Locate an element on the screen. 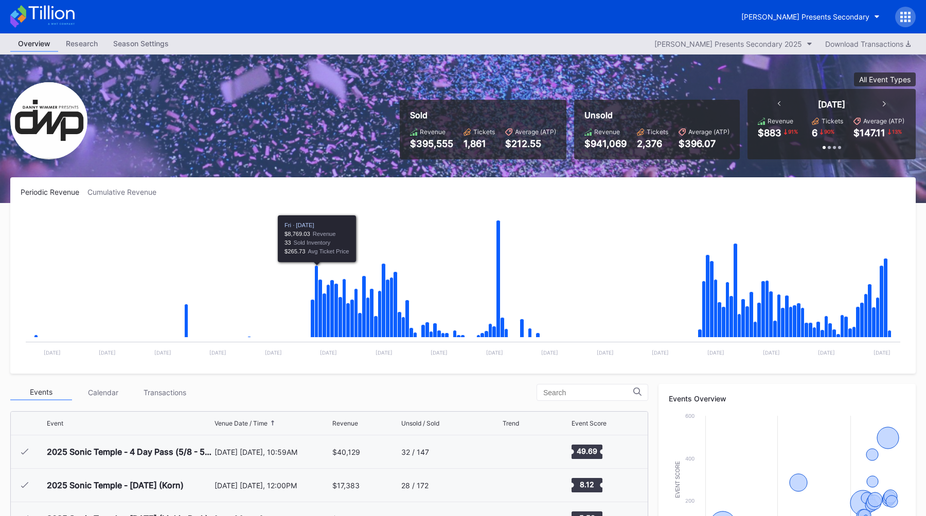  div: 28 / 172 is located at coordinates (415, 486).